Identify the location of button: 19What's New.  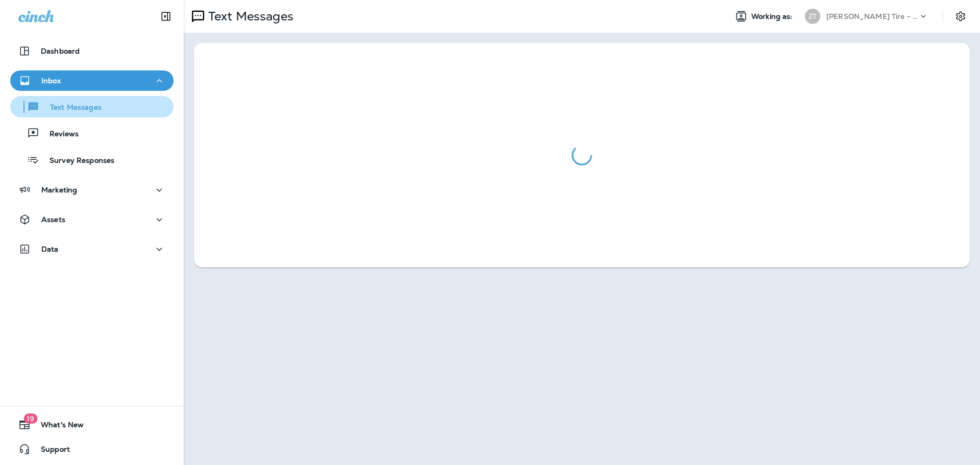
(92, 425).